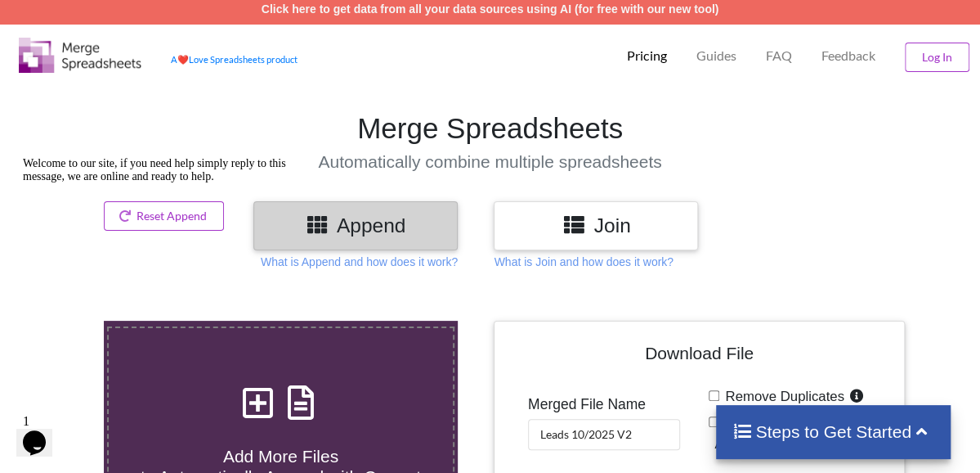 This screenshot has width=980, height=473. What do you see at coordinates (848, 55) in the screenshot?
I see `span: Feedback` at bounding box center [848, 55].